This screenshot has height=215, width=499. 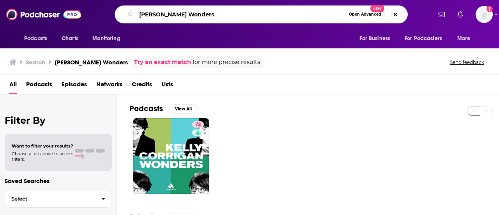 I want to click on span: Episodes, so click(x=74, y=86).